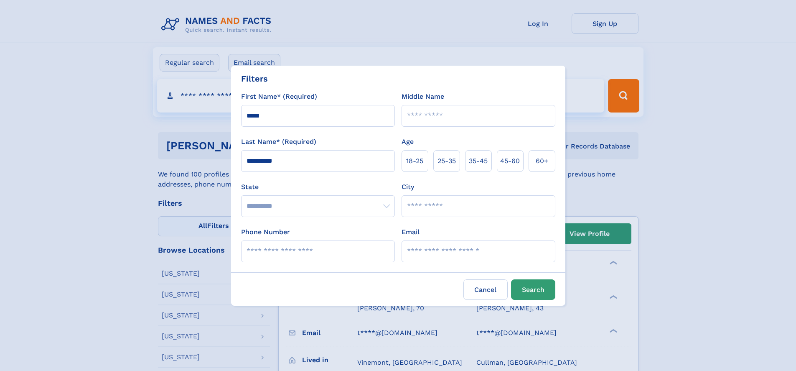  I want to click on span: 60+, so click(542, 161).